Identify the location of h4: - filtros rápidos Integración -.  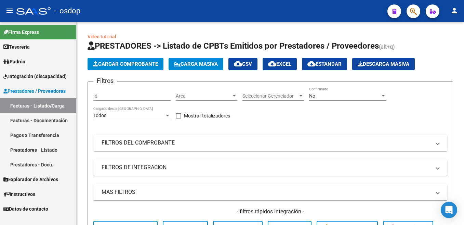
(270, 211).